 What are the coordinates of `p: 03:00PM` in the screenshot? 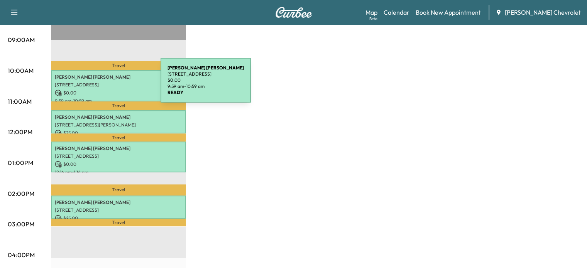 It's located at (21, 224).